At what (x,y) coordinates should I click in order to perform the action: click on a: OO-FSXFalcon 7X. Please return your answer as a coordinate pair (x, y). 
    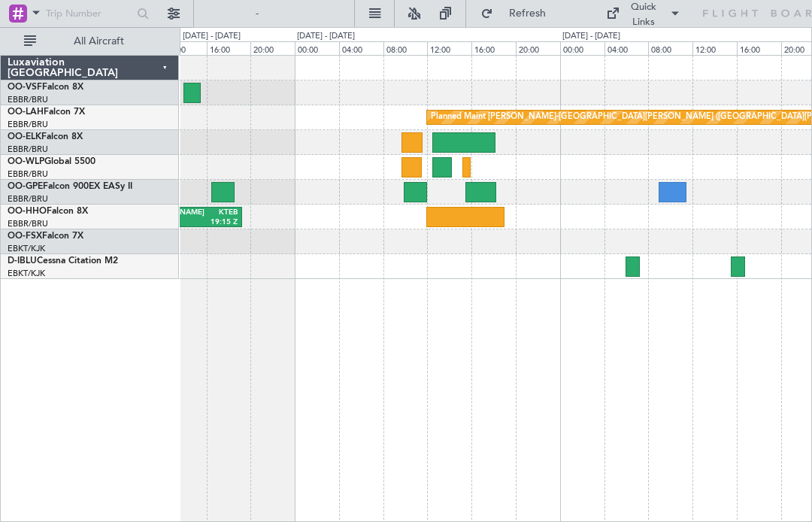
    Looking at the image, I should click on (46, 236).